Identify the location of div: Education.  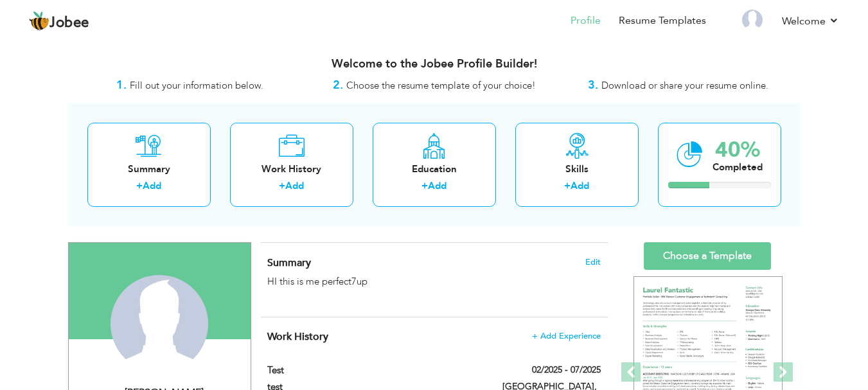
(434, 169).